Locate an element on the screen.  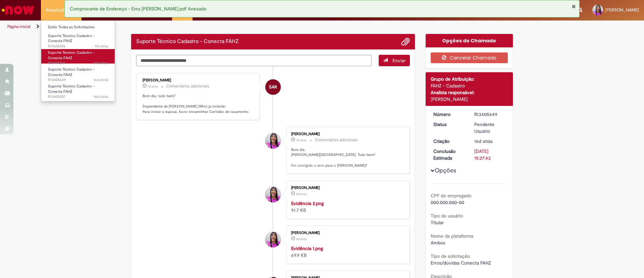
dt: Conclusão Estimada is located at coordinates (449, 154).